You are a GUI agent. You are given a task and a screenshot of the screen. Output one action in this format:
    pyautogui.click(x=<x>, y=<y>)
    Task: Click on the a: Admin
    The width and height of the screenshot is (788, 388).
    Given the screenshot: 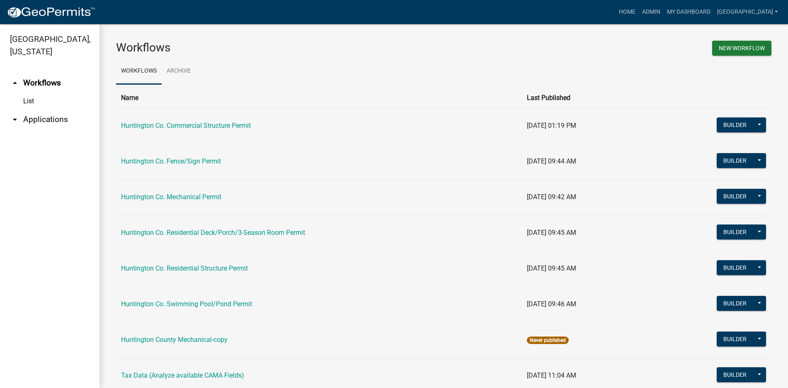 What is the action you would take?
    pyautogui.click(x=651, y=12)
    